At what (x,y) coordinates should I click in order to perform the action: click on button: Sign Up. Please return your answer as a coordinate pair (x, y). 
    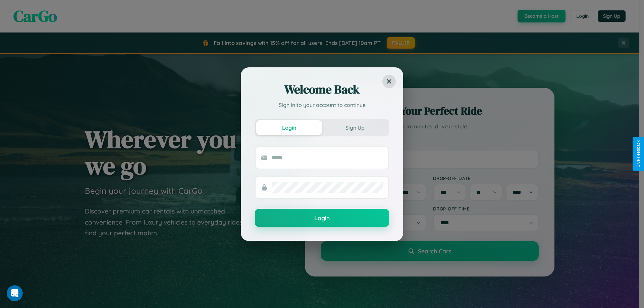
    Looking at the image, I should click on (355, 128).